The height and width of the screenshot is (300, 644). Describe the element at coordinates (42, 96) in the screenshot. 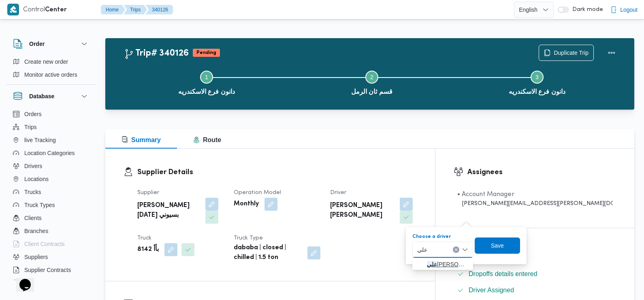

I see `h3: Database` at that location.